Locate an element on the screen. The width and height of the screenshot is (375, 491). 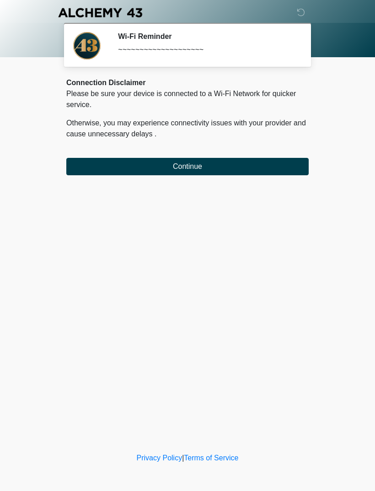
a: Privacy Policy is located at coordinates (160, 458).